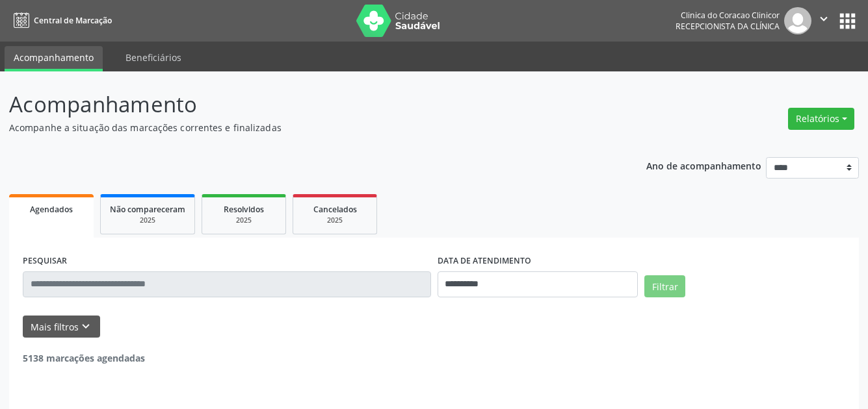  Describe the element at coordinates (848, 21) in the screenshot. I see `button: apps` at that location.